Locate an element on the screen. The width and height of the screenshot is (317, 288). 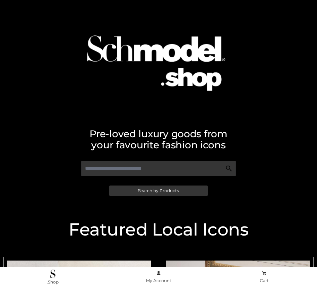
img: Search Icon is located at coordinates (229, 168).